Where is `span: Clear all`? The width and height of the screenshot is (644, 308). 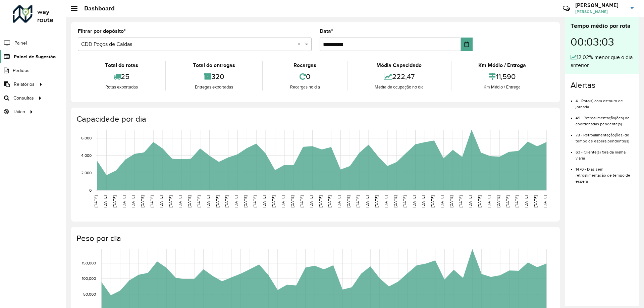
span: Clear all is located at coordinates (300, 45).